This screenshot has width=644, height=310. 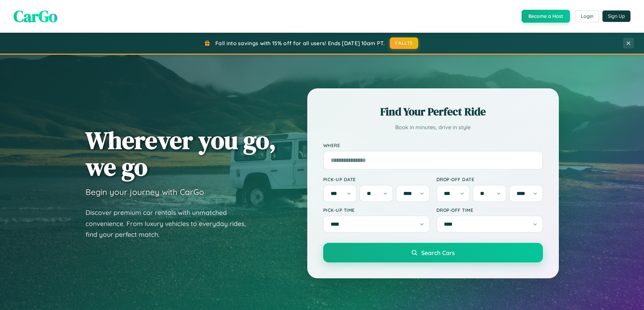 I want to click on p: Discover premium car rentals with unmatched convenience. From luxury vehicles to everyday rides, ..., so click(x=170, y=224).